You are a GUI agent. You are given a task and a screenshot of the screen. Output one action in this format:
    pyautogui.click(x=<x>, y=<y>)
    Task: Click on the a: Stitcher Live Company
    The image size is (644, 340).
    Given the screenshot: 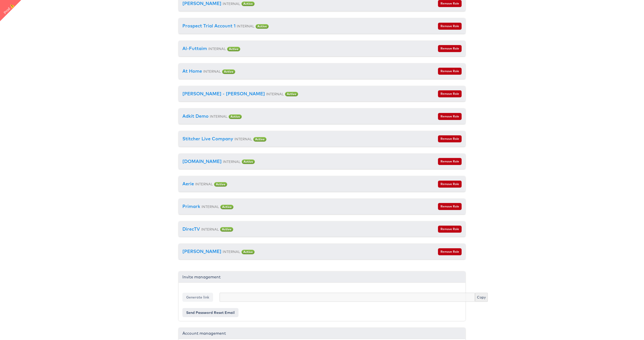 What is the action you would take?
    pyautogui.click(x=208, y=139)
    